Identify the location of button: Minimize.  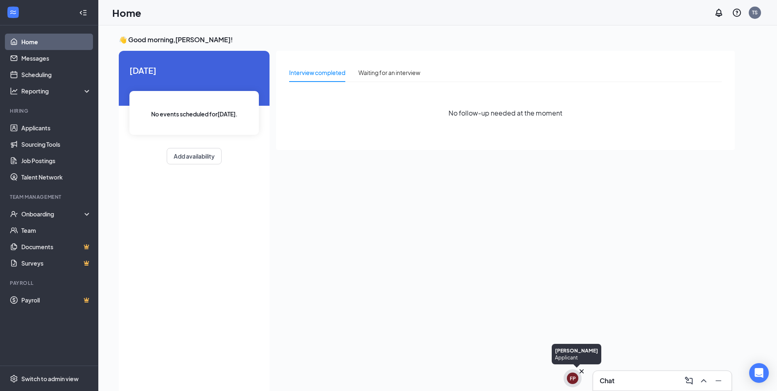
(719, 381).